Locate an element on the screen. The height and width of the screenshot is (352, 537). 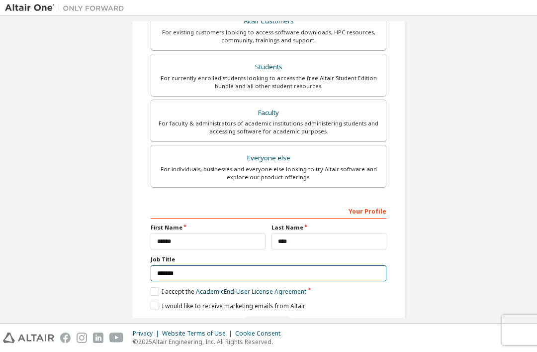
p: © 2025 Altair Engineering, Inc. All Rights Reserved. is located at coordinates (209, 341).